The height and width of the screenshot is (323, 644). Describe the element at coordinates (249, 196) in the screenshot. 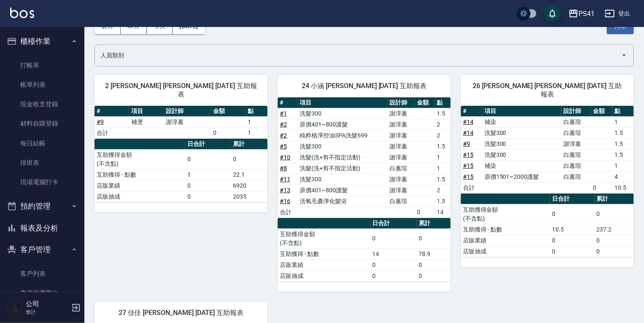

I see `td: 2035` at that location.